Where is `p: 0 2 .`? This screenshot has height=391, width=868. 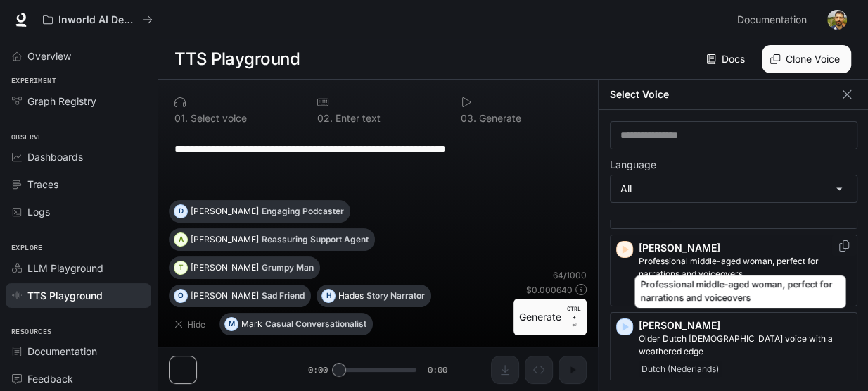
p: 0 2 . is located at coordinates (325, 118).